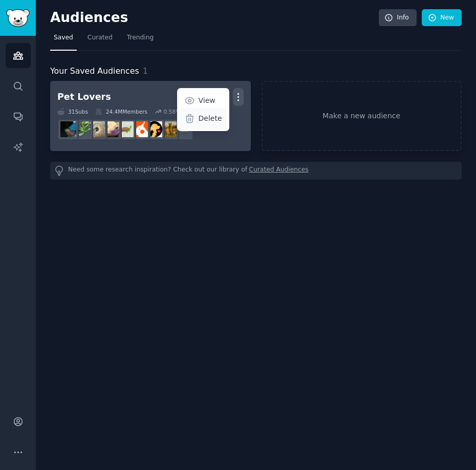 The width and height of the screenshot is (476, 470). Describe the element at coordinates (97, 129) in the screenshot. I see `img: ballpython` at that location.